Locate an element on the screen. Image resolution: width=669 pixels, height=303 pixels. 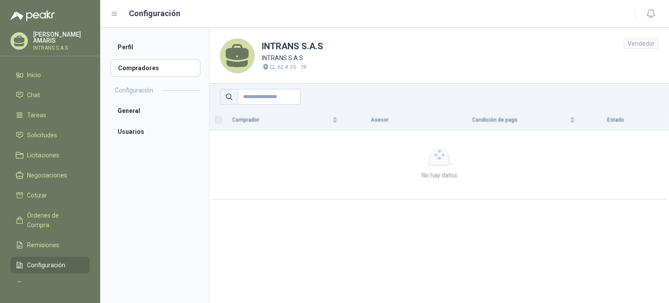
h2: Configuración is located at coordinates (134, 90).